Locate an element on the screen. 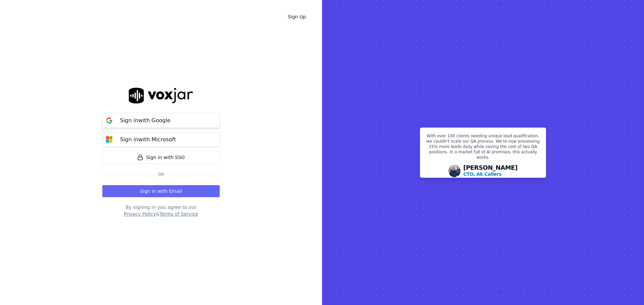 Image resolution: width=644 pixels, height=305 pixels. img: Avatar is located at coordinates (454, 171).